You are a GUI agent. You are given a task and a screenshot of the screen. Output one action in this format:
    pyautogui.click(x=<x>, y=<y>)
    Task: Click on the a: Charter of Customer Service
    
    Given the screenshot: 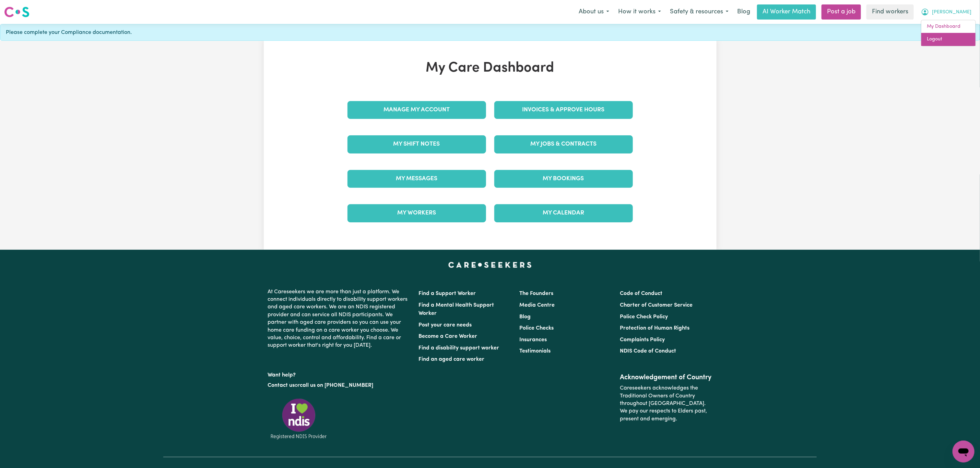 What is the action you would take?
    pyautogui.click(x=656, y=305)
    